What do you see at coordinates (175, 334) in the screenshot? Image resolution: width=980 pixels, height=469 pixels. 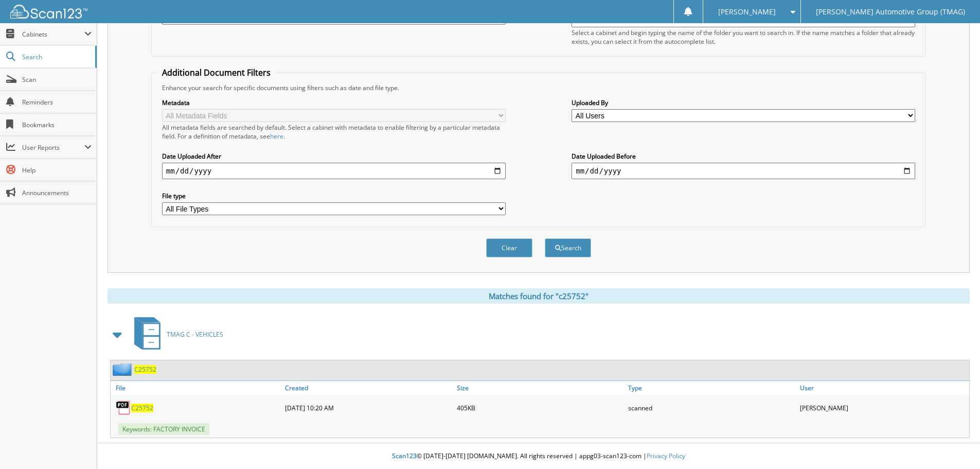 I see `a: TMAG C - VEHICLES` at bounding box center [175, 334].